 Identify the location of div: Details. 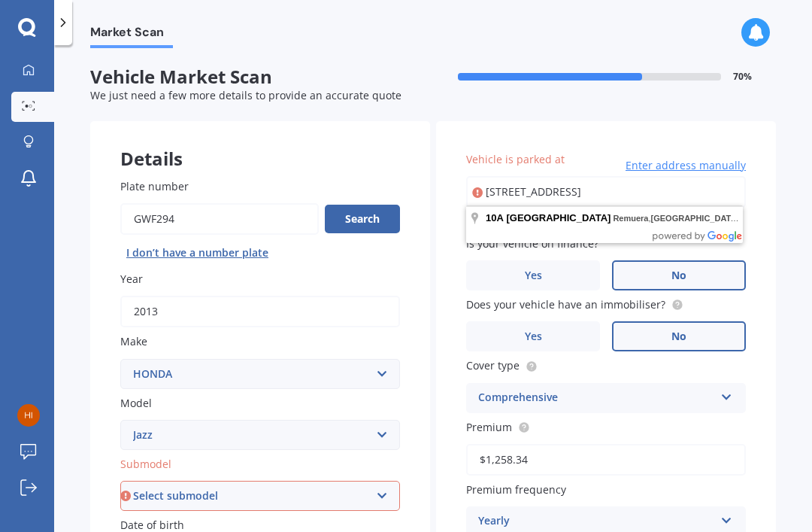
(260, 144).